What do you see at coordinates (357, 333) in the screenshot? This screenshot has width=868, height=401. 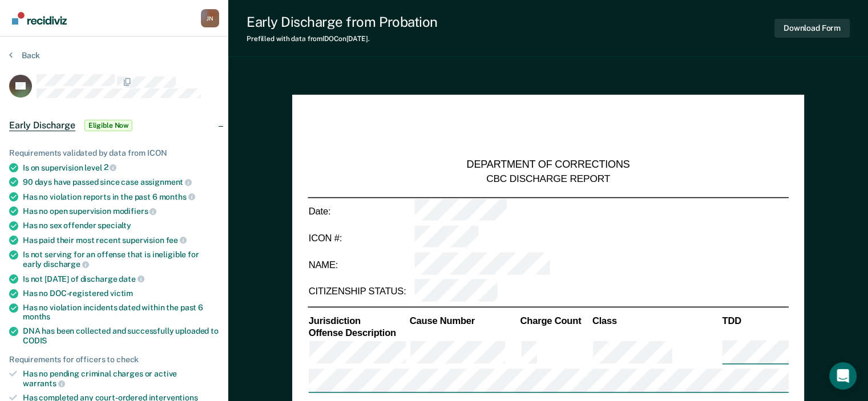 I see `th: Offense Description` at bounding box center [357, 333].